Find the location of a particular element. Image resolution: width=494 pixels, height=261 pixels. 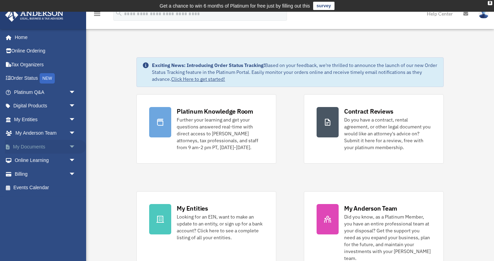

a: Platinum Knowledge Room Further your learning and get your questions answered real-time with dire... is located at coordinates (206, 129).